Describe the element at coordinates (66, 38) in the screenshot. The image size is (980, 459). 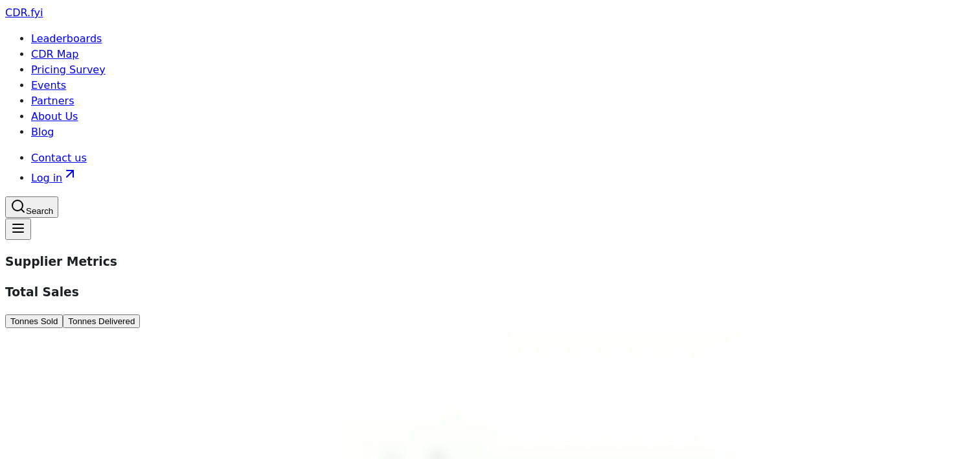
I see `a: Leaderboards` at that location.